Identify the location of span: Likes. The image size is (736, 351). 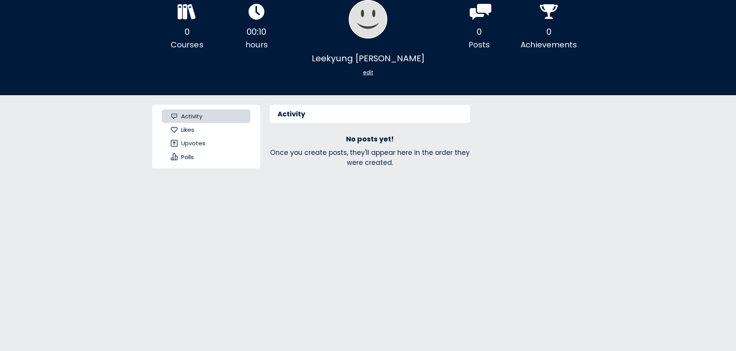
(188, 129).